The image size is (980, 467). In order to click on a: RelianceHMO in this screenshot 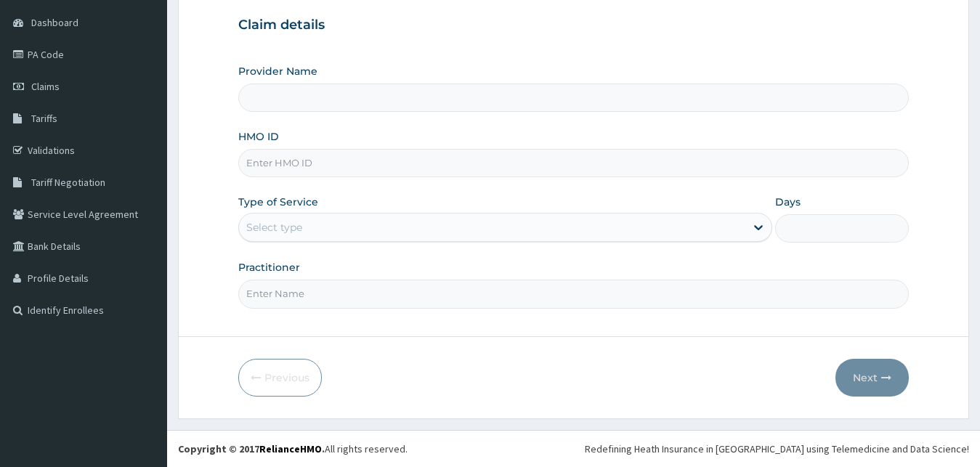, I will do `click(290, 449)`.